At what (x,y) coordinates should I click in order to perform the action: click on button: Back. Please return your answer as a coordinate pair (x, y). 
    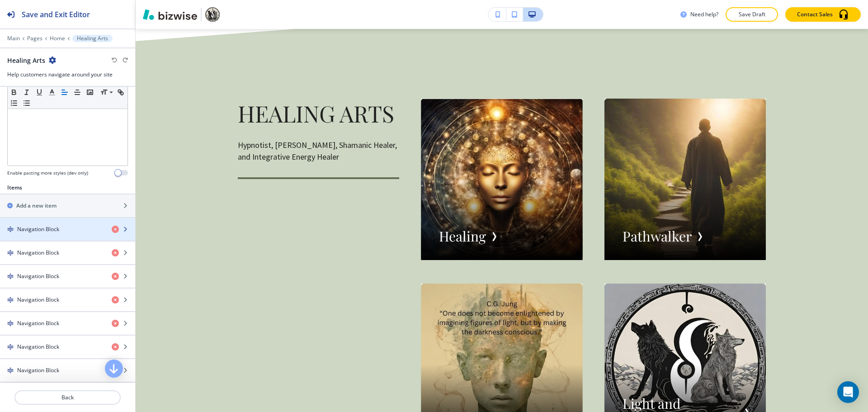
    Looking at the image, I should click on (67, 398).